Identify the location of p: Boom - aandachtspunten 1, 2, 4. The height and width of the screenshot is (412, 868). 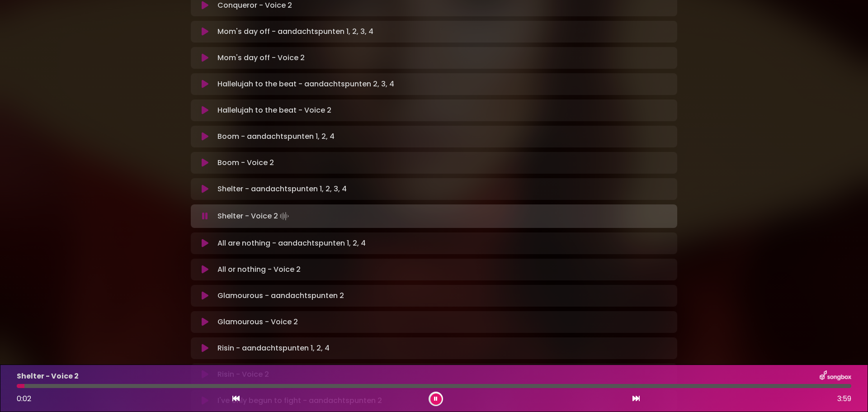
(276, 136).